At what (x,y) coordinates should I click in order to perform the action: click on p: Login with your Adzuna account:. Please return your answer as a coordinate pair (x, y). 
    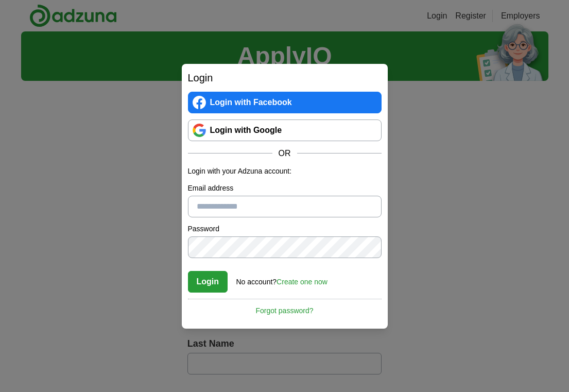
    Looking at the image, I should click on (284, 171).